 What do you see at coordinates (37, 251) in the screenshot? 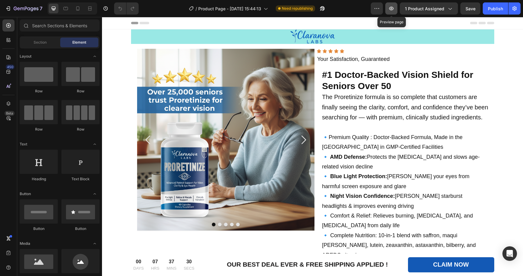
I see `p: DAYS` at bounding box center [37, 251].